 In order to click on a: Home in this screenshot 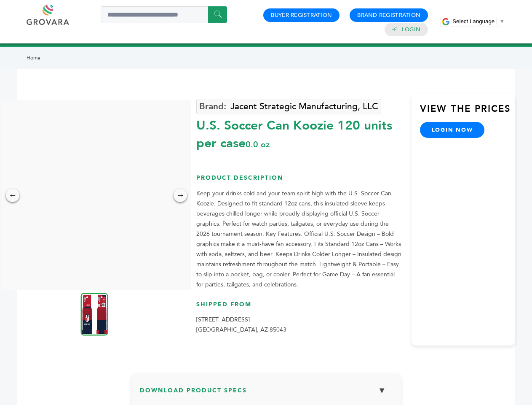, I will do `click(33, 58)`.